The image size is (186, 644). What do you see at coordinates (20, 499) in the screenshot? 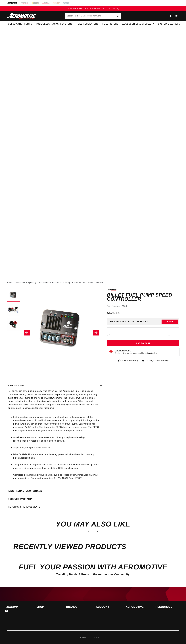
I see `h2: Product warranty` at bounding box center [20, 499].